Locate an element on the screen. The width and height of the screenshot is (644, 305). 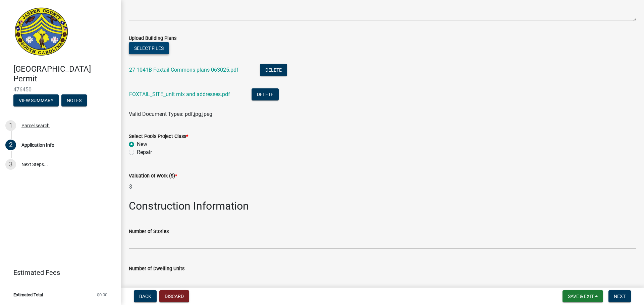
h2: Construction Information is located at coordinates (382, 206).